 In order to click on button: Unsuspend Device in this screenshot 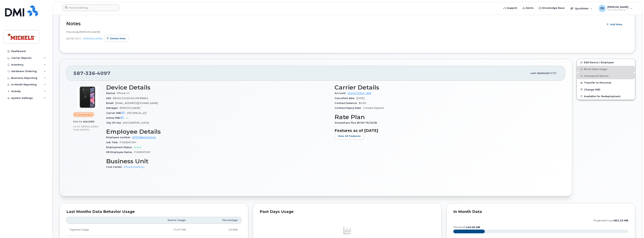, I will do `click(606, 76)`.